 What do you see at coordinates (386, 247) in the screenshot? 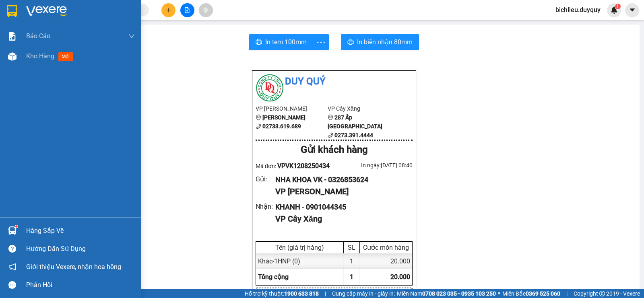
I see `div: Cước món hàng` at bounding box center [386, 247].